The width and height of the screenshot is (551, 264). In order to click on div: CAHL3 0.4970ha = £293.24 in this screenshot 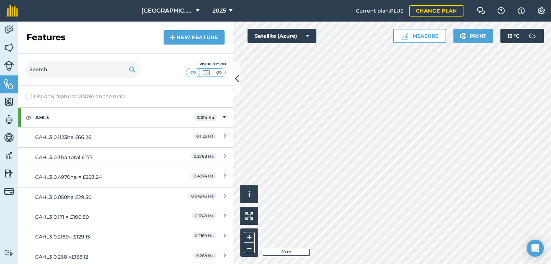, I will do `click(99, 177)`.